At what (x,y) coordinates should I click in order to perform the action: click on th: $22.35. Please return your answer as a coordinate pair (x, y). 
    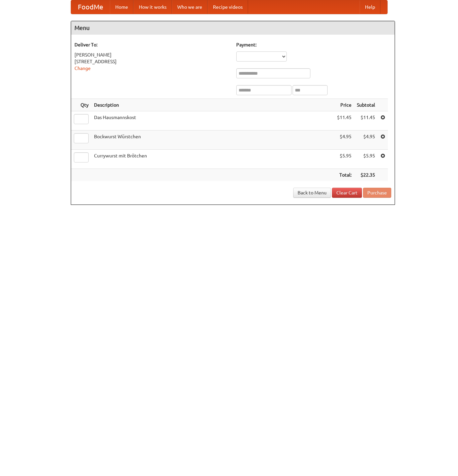
    Looking at the image, I should click on (366, 175).